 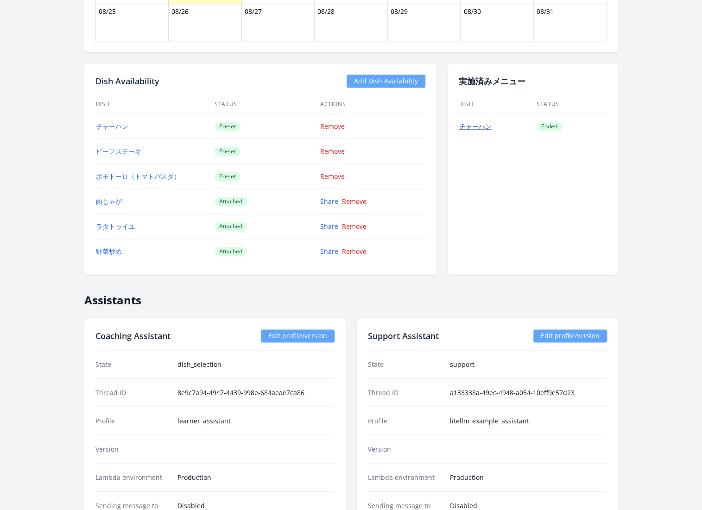 I want to click on span: Ended, so click(x=549, y=126).